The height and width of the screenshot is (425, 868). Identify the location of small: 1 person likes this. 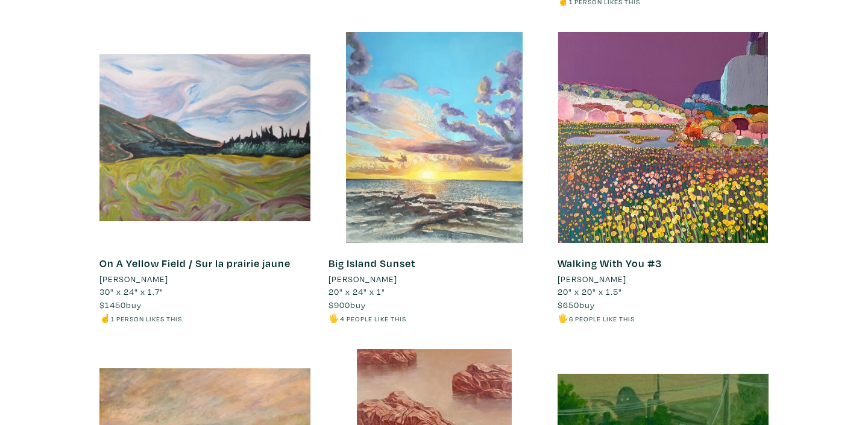
(146, 318).